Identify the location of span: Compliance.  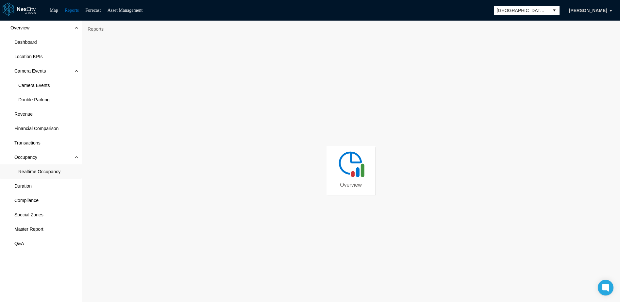
(26, 200).